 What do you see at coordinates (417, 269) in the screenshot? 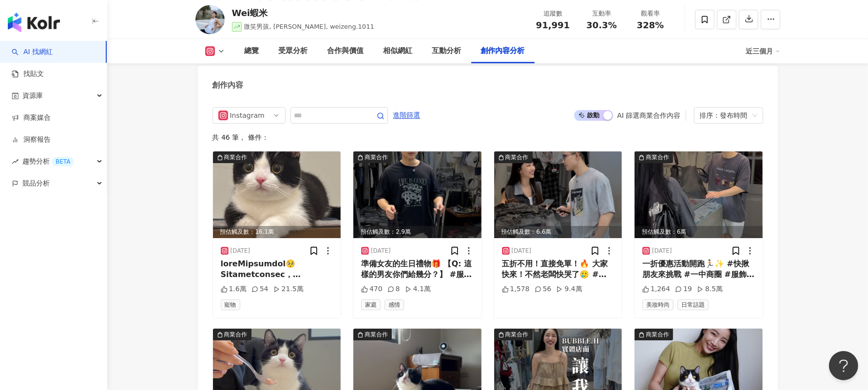
I see `div: 準備女友的生日禮物🎁 【Q: 這樣的男友你們給幾分？】 #服飾品牌 #男女裝都有 #一中商圈 #BUBBLEH` at bounding box center [417, 269].